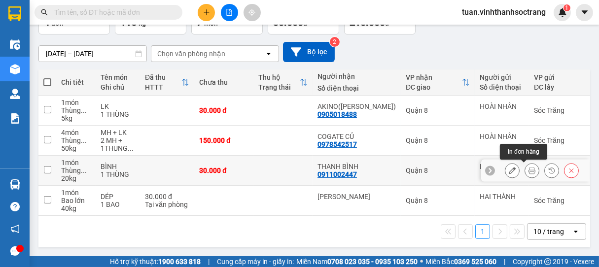  What do you see at coordinates (269, 54) in the screenshot?
I see `svg: open` at bounding box center [269, 54].